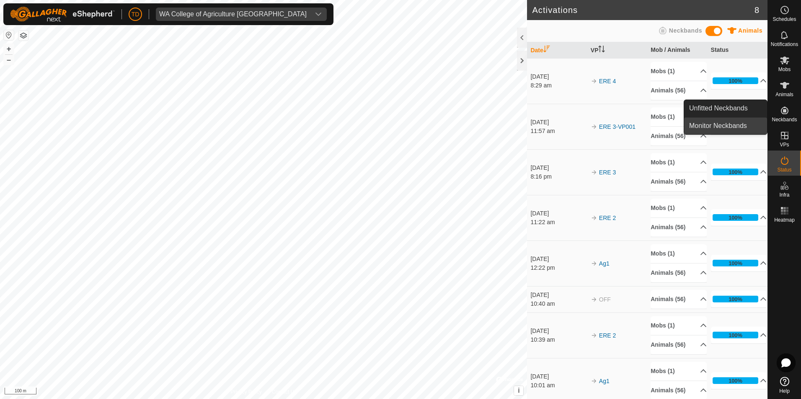 Image resolution: width=801 pixels, height=399 pixels. What do you see at coordinates (725, 126) in the screenshot?
I see `a: Monitor Neckbands` at bounding box center [725, 126].